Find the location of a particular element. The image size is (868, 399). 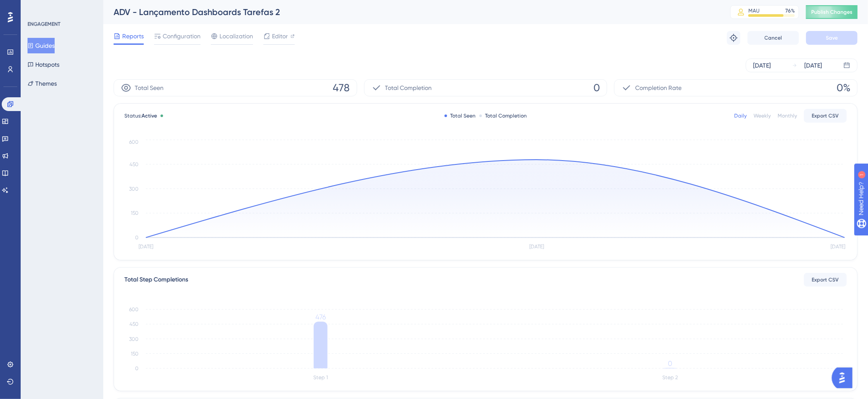

div: Daily is located at coordinates (740, 115).